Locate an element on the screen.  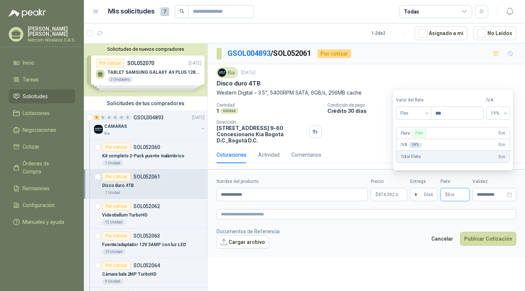
span: Manuales y ayuda is located at coordinates (43, 222).